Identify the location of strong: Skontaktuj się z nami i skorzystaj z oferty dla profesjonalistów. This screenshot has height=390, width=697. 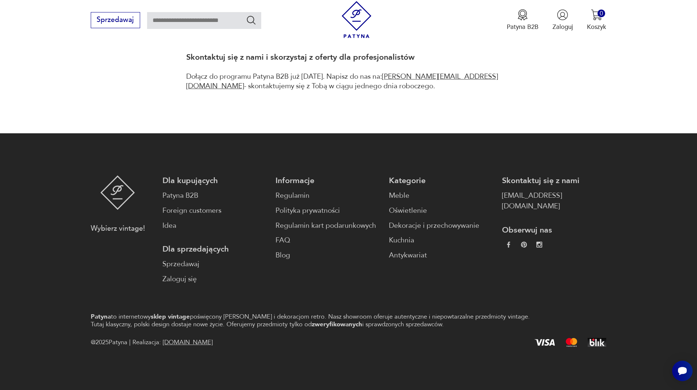
(300, 57).